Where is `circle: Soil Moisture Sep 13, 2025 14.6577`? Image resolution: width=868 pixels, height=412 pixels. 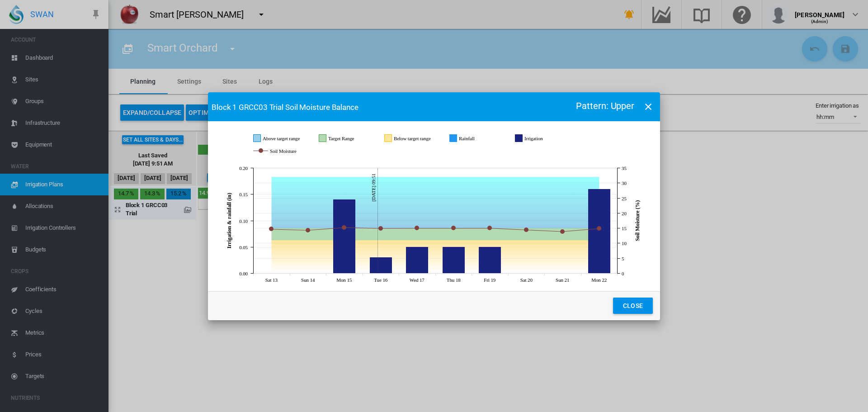 circle: Soil Moisture Sep 13, 2025 14.6577 is located at coordinates (271, 229).